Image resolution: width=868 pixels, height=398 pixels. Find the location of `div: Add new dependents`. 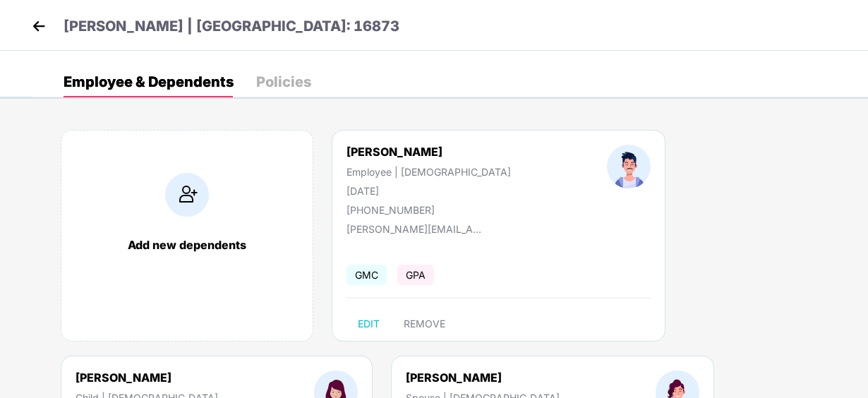

div: Add new dependents is located at coordinates (187, 245).